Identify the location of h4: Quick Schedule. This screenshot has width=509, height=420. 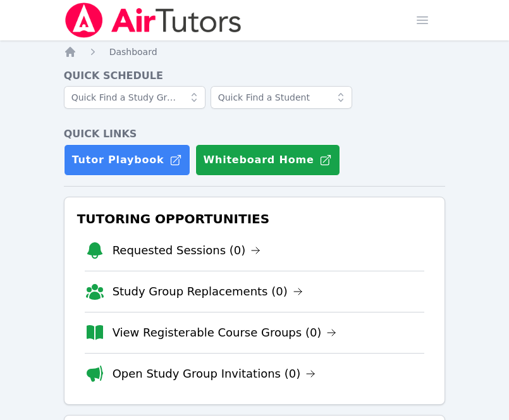
(255, 76).